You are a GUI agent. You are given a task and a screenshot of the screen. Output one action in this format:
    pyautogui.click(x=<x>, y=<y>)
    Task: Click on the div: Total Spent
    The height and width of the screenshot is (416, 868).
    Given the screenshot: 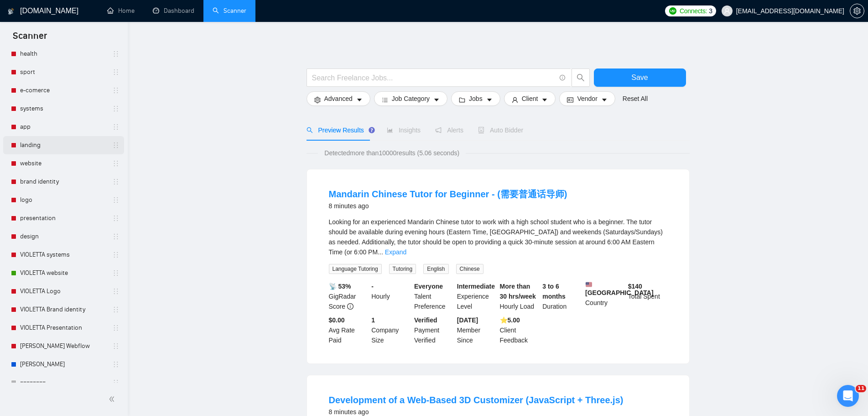 What is the action you would take?
    pyautogui.click(x=648, y=296)
    